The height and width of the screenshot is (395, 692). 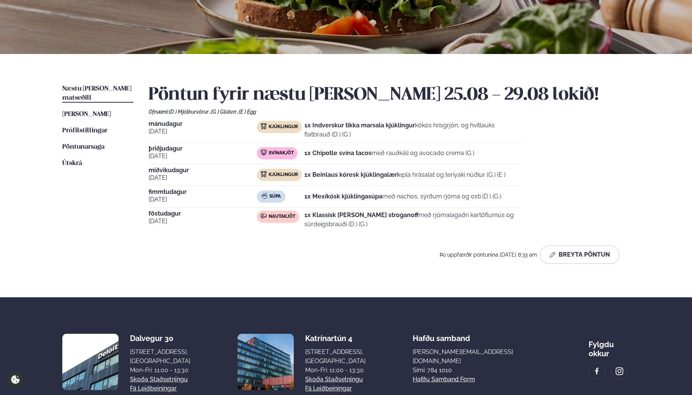 I want to click on button: Breyta Pöntun, so click(x=580, y=255).